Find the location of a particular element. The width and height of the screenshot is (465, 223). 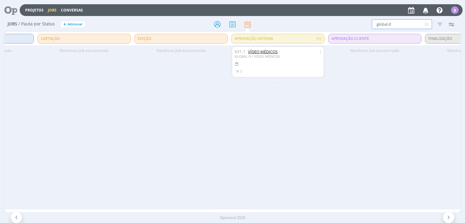

span: Adicionar is located at coordinates (75, 24).